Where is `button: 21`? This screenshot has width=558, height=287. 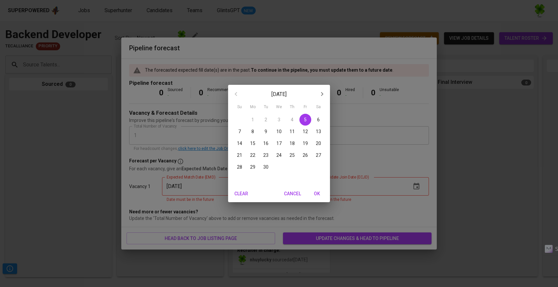
button: 21 is located at coordinates (239, 155).